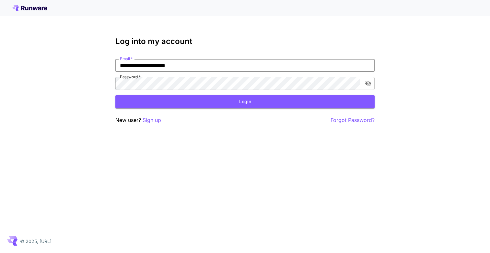 This screenshot has width=490, height=253. I want to click on p: Forgot Password?, so click(352, 120).